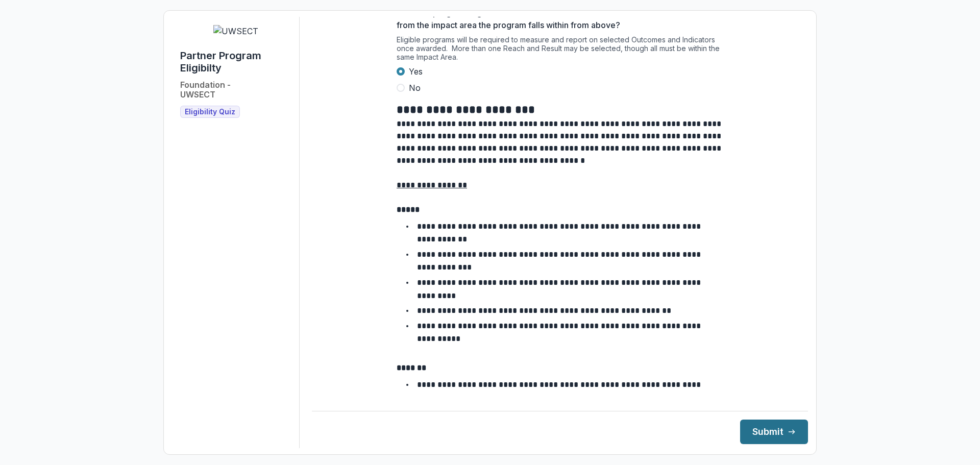 The height and width of the screenshot is (465, 980). I want to click on span: No, so click(414, 88).